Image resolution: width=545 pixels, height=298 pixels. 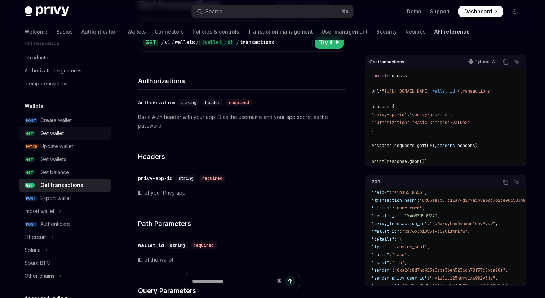 What do you see at coordinates (213, 103) in the screenshot?
I see `span: header` at bounding box center [213, 103].